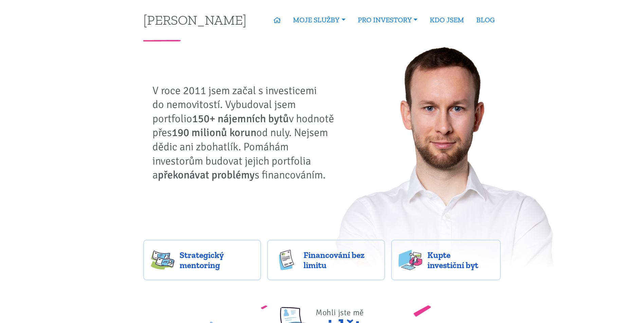 The image size is (644, 323). I want to click on strong: 190 milionů korun, so click(214, 133).